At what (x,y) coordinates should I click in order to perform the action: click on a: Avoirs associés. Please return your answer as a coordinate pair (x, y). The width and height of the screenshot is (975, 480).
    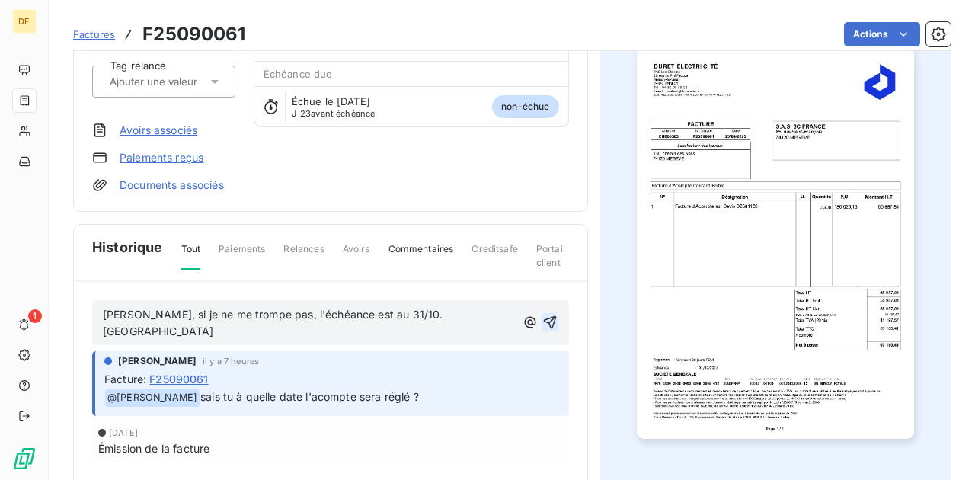
    Looking at the image, I should click on (158, 130).